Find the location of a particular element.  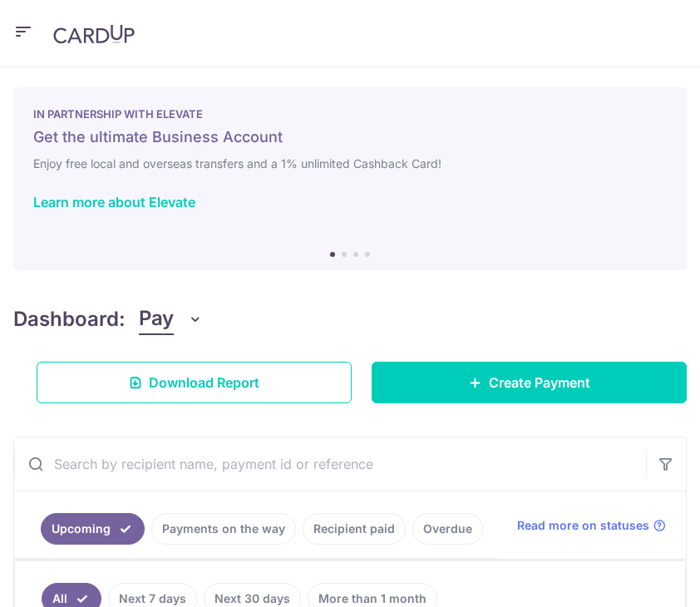

a: Upcoming is located at coordinates (92, 529).